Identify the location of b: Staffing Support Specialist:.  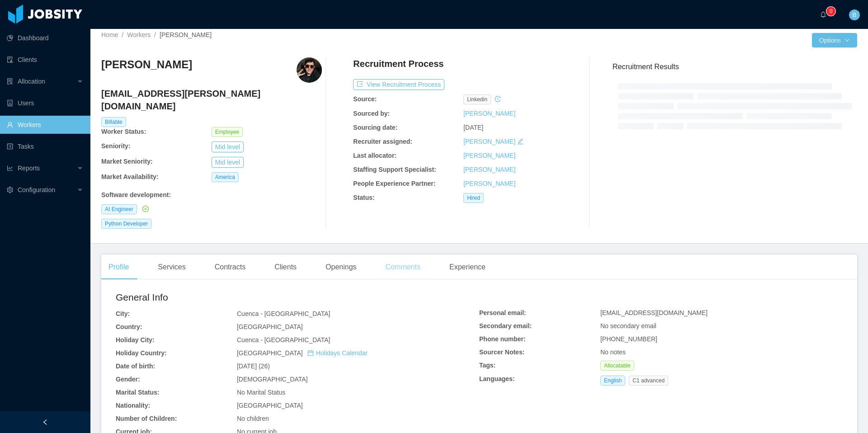
(394, 170).